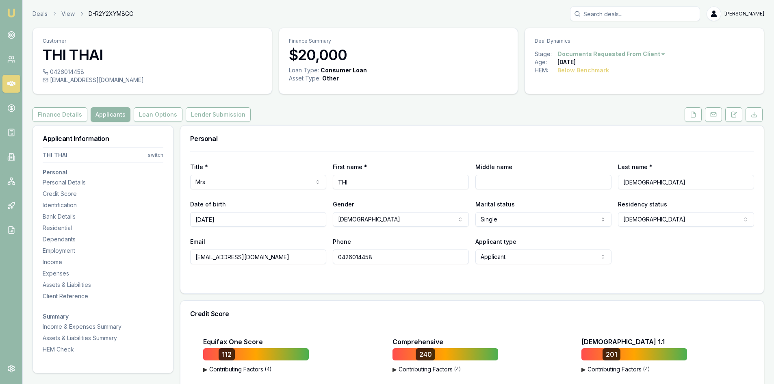  I want to click on div: Personal Details, so click(103, 182).